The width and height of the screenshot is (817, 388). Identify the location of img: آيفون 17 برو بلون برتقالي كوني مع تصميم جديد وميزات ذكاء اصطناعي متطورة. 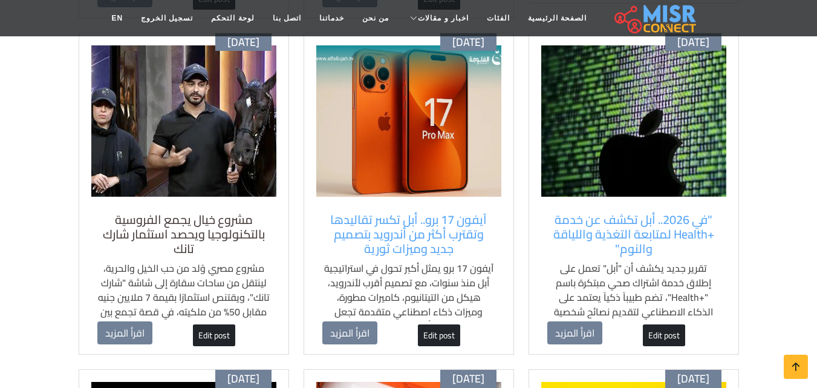
(409, 121).